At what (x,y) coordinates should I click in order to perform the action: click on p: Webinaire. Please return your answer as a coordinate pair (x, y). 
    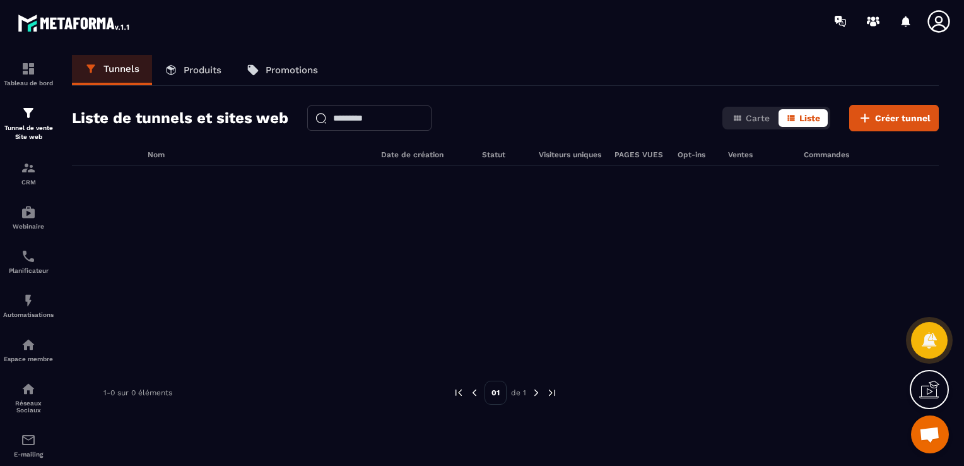
    Looking at the image, I should click on (28, 226).